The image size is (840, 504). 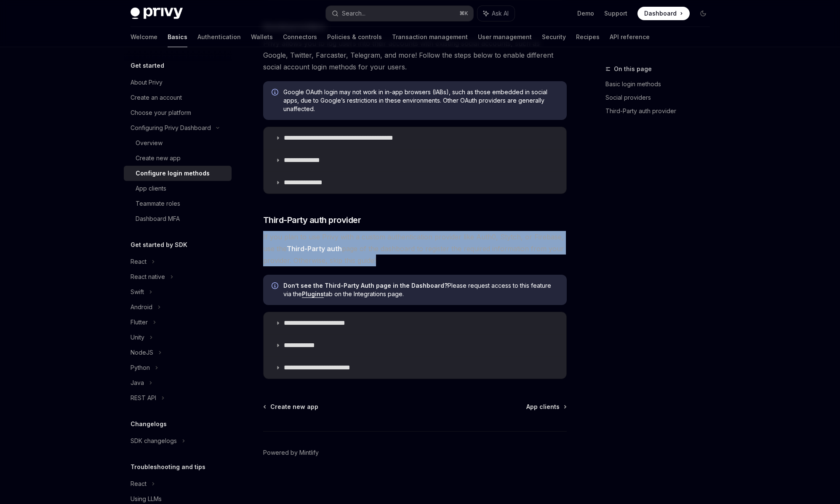 What do you see at coordinates (291, 453) in the screenshot?
I see `a: Powered by Mintlify` at bounding box center [291, 453].